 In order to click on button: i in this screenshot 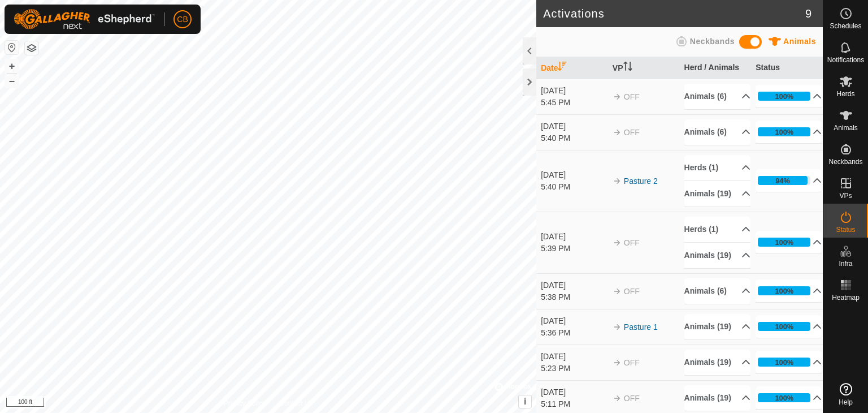, I will do `click(525, 401)`.